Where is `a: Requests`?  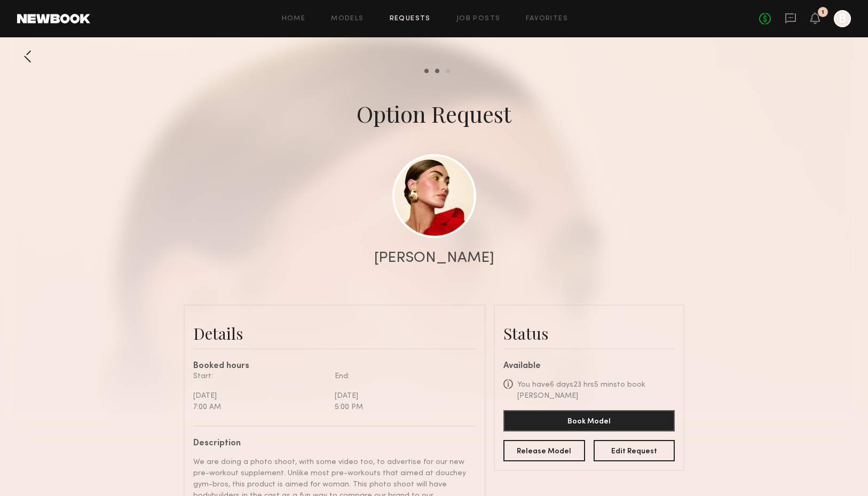 a: Requests is located at coordinates (410, 18).